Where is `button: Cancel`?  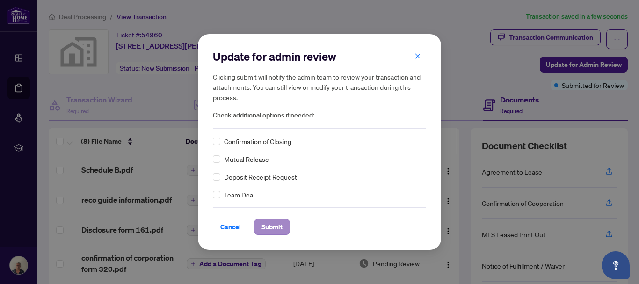 button: Cancel is located at coordinates (231, 227).